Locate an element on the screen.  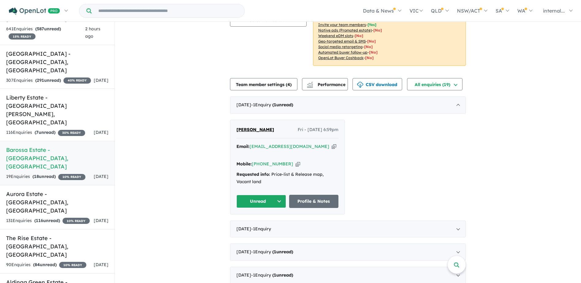
span: internal... is located at coordinates (553, 11).